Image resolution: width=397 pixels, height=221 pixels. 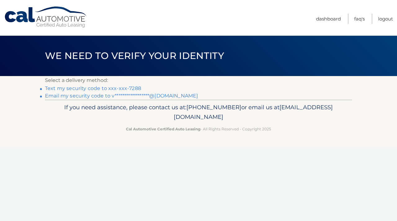 I want to click on a: FAQ's, so click(x=359, y=19).